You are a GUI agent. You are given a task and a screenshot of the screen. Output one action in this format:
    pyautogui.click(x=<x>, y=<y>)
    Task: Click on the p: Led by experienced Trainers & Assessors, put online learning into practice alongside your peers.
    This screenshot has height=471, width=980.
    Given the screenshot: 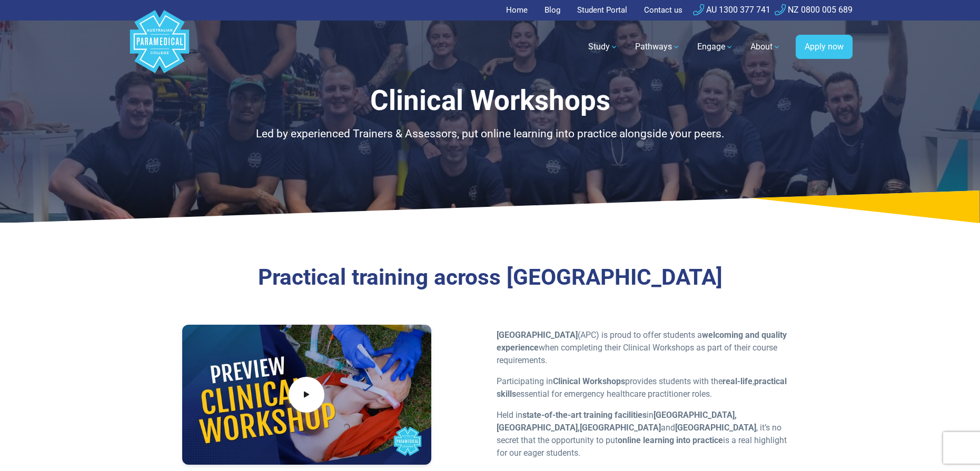 What is the action you would take?
    pyautogui.click(x=491, y=134)
    